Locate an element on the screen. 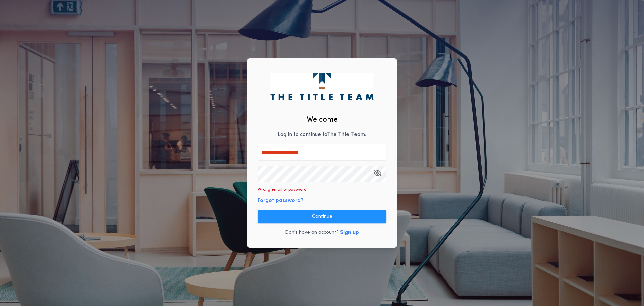  img: logo is located at coordinates (322, 86).